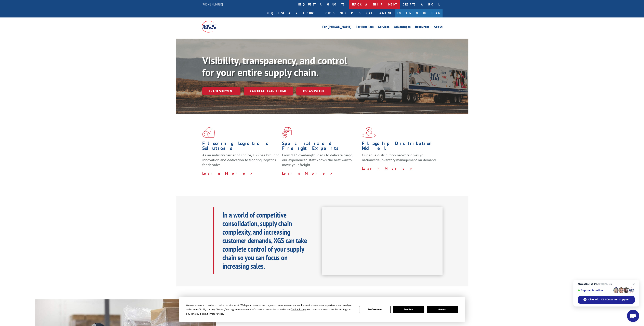 This screenshot has height=326, width=644. Describe the element at coordinates (265, 240) in the screenshot. I see `b: In a world of competitive consolidation, supply chain complexity, and increasing customer demands...` at that location.